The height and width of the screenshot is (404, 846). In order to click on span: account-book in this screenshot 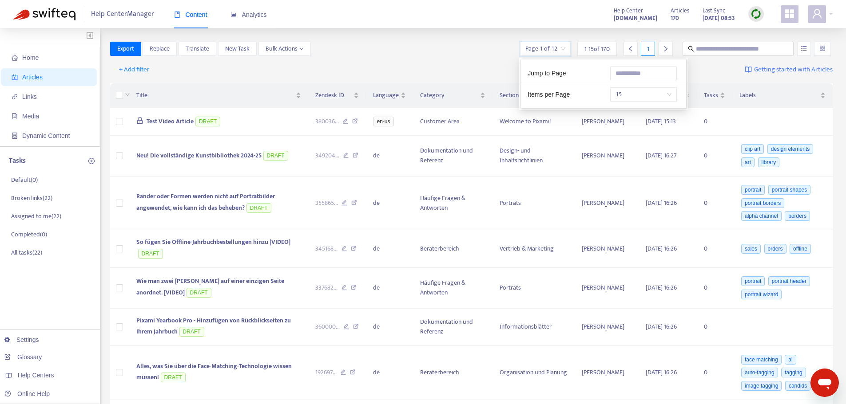, I will do `click(15, 77)`.